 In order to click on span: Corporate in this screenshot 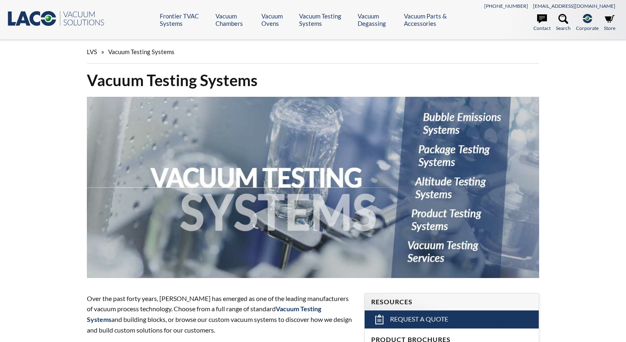, I will do `click(587, 28)`.